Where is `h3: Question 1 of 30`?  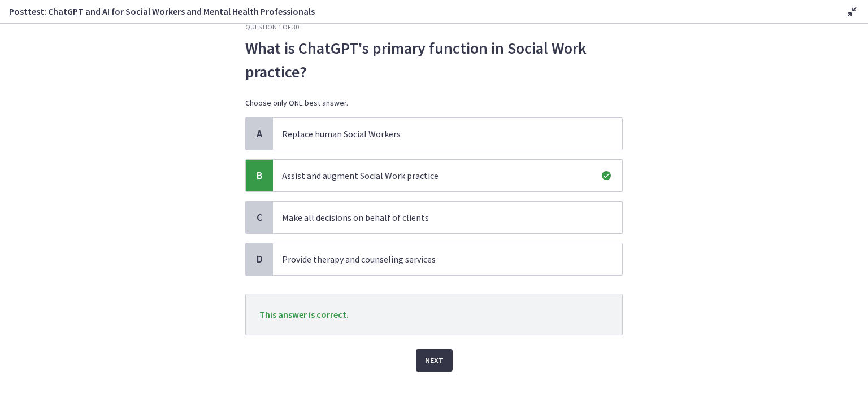
h3: Question 1 of 30 is located at coordinates (434, 27).